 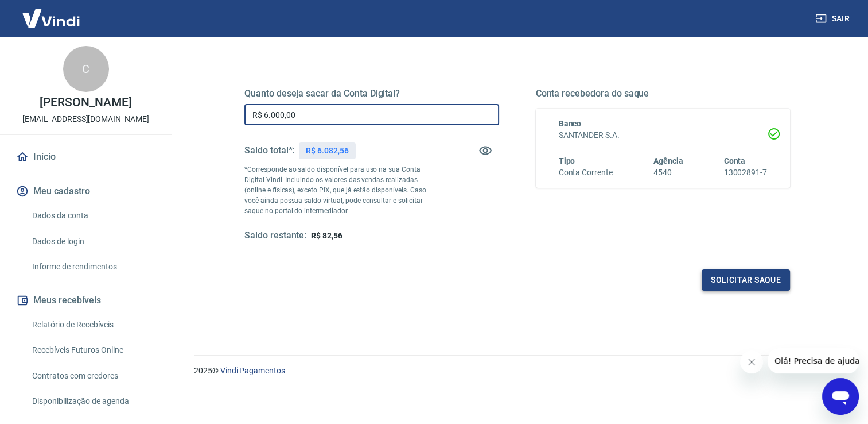 What do you see at coordinates (92, 376) in the screenshot?
I see `a: Contratos com credores` at bounding box center [92, 376].